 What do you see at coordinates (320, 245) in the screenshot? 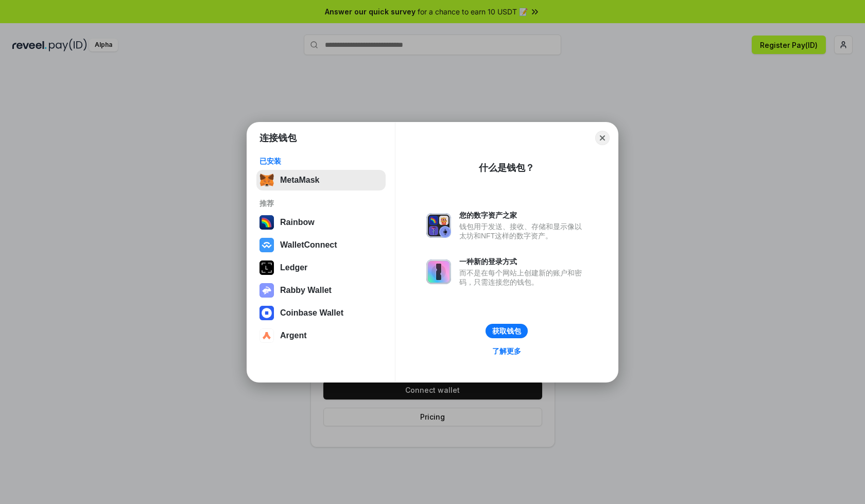
I see `button: WalletConnect` at bounding box center [320, 245].